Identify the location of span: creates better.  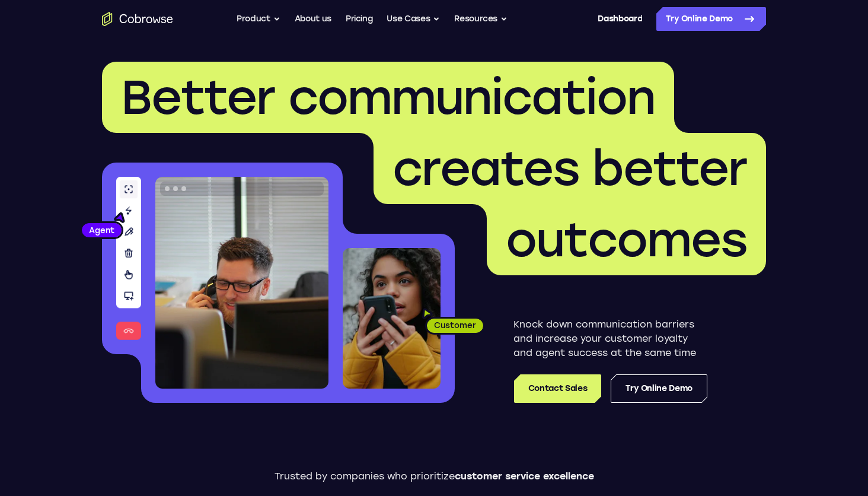
(569, 169).